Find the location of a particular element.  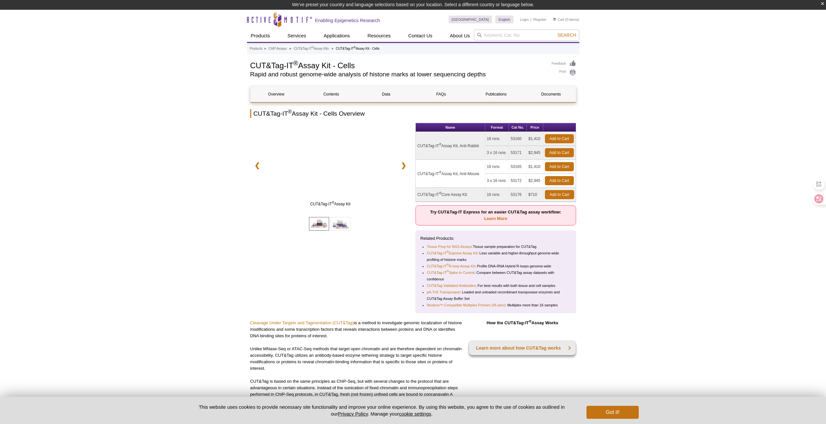

p: CUT&Tag is based on the same principles as ChIP-Seq, but with several changes to the protocol tha... is located at coordinates (357, 397).